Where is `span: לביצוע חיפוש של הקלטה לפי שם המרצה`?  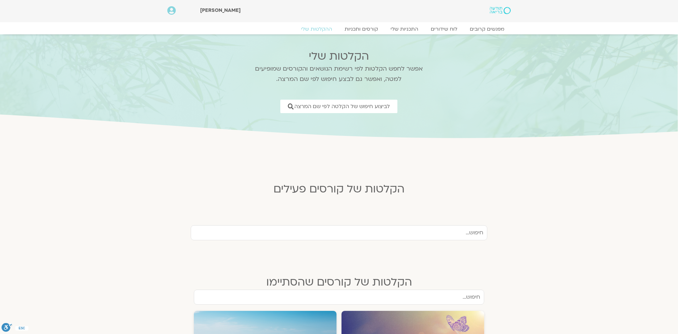
span: לביצוע חיפוש של הקלטה לפי שם המרצה is located at coordinates (342, 106).